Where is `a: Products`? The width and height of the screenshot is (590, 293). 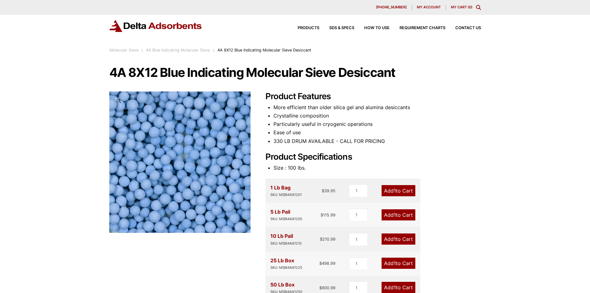 a: Products is located at coordinates (303, 28).